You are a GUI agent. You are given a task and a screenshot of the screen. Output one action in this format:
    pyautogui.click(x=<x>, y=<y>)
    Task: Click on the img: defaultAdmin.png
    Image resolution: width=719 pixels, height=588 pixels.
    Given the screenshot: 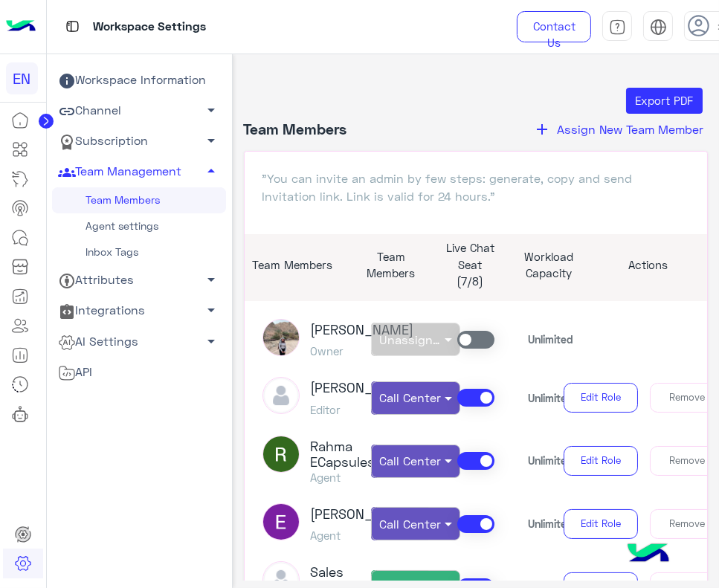 What is the action you would take?
    pyautogui.click(x=281, y=395)
    